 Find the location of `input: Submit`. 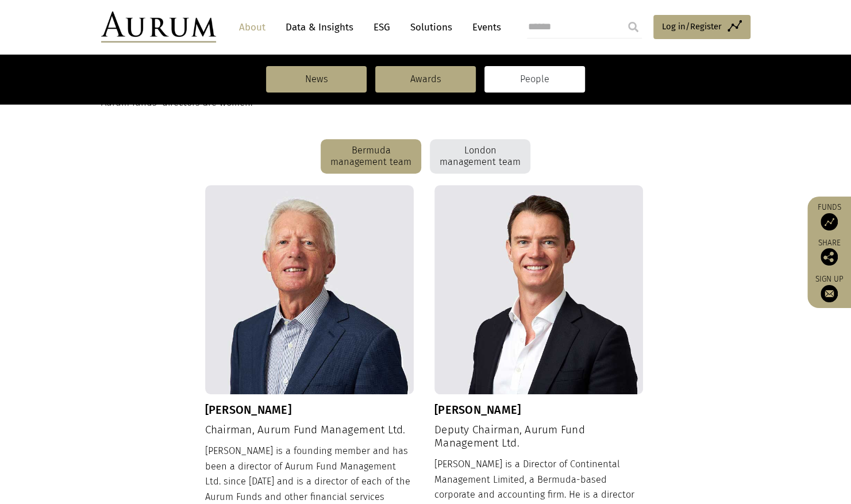

input: Submit is located at coordinates (634, 27).